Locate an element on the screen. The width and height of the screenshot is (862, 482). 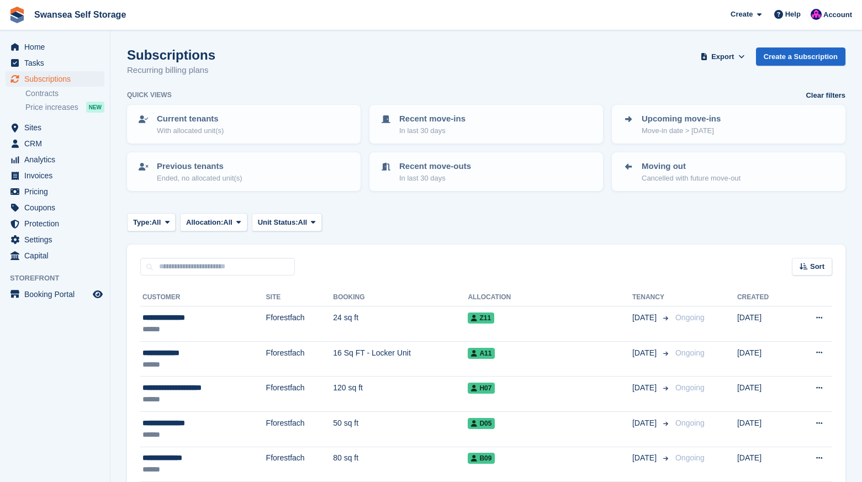
span: Export is located at coordinates (722, 57).